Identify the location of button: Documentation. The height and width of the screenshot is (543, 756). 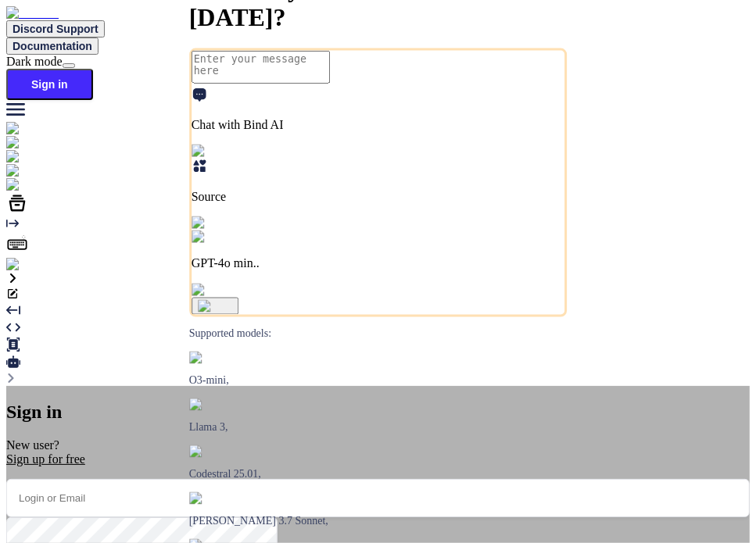
(52, 46).